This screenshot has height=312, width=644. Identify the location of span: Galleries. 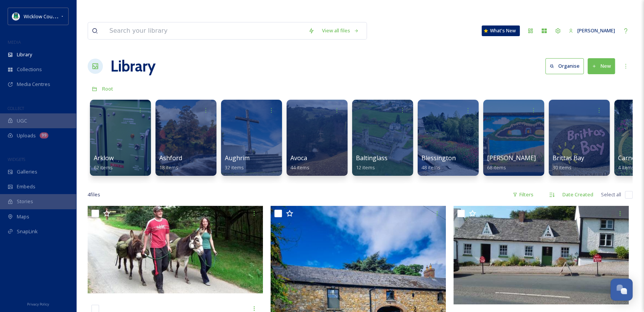
(27, 171).